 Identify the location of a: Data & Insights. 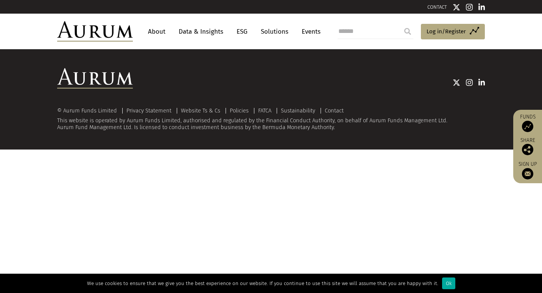
(201, 31).